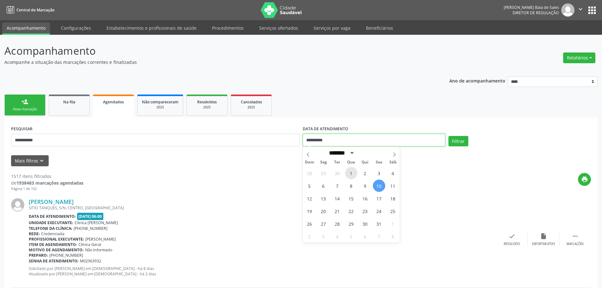 This screenshot has width=602, height=288. What do you see at coordinates (512, 236) in the screenshot?
I see `i: check` at bounding box center [512, 236].